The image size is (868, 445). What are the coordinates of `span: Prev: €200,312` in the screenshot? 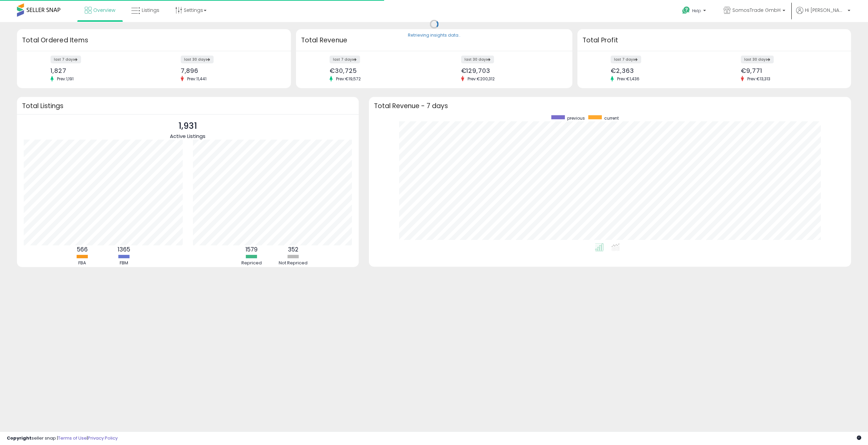 It's located at (482, 79).